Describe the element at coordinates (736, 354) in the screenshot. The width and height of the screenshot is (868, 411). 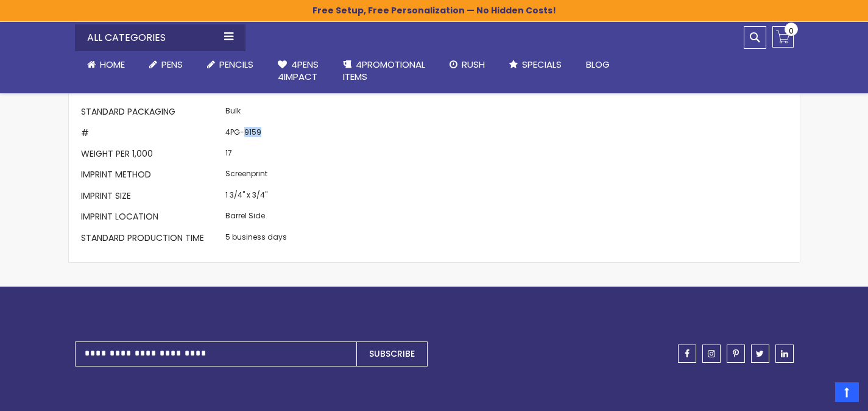
I see `a: pinterest` at that location.